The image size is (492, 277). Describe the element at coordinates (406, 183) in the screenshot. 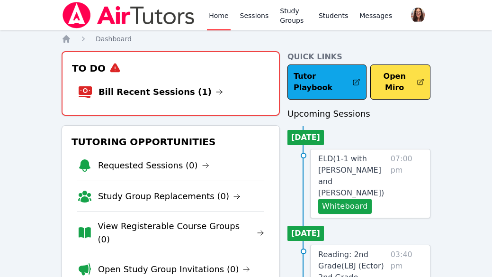

I see `span: 07:00 pm` at that location.